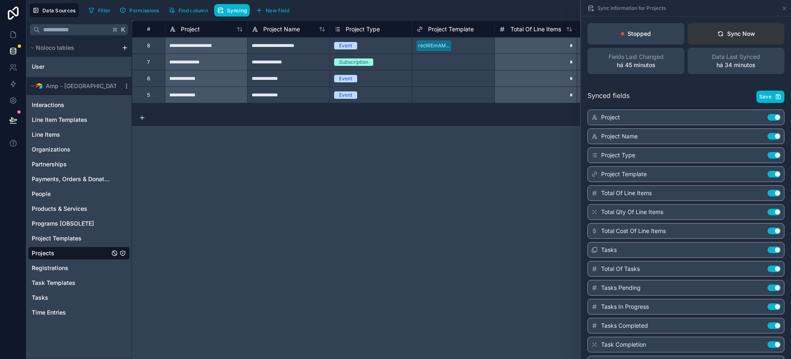  Describe the element at coordinates (625, 307) in the screenshot. I see `span: Tasks In Progress` at that location.